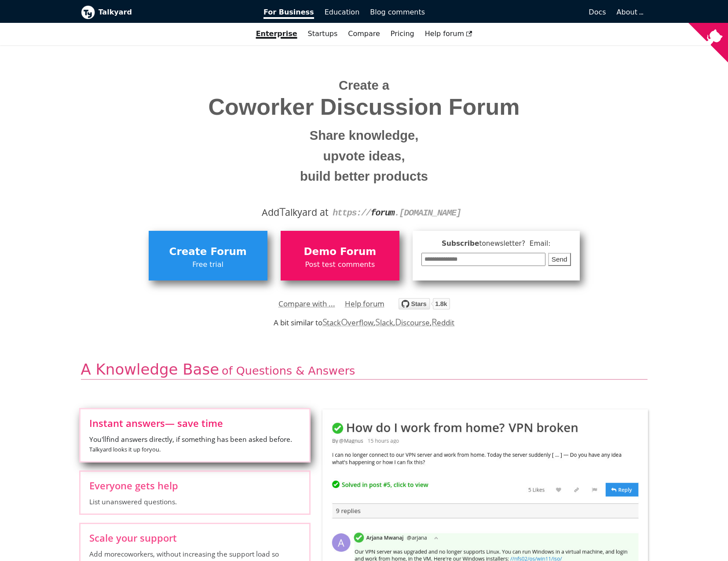 This screenshot has height=561, width=728. I want to click on a: Demo ForumPost test comments, so click(340, 255).